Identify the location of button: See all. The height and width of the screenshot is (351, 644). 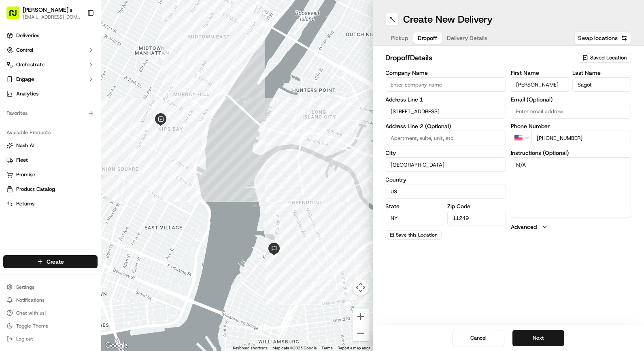
(136, 108).